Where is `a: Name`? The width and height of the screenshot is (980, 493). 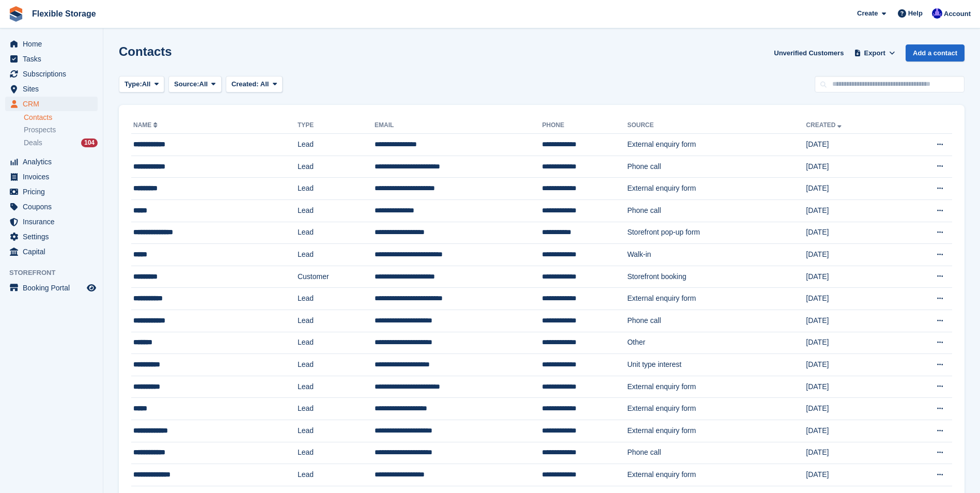 a: Name is located at coordinates (146, 125).